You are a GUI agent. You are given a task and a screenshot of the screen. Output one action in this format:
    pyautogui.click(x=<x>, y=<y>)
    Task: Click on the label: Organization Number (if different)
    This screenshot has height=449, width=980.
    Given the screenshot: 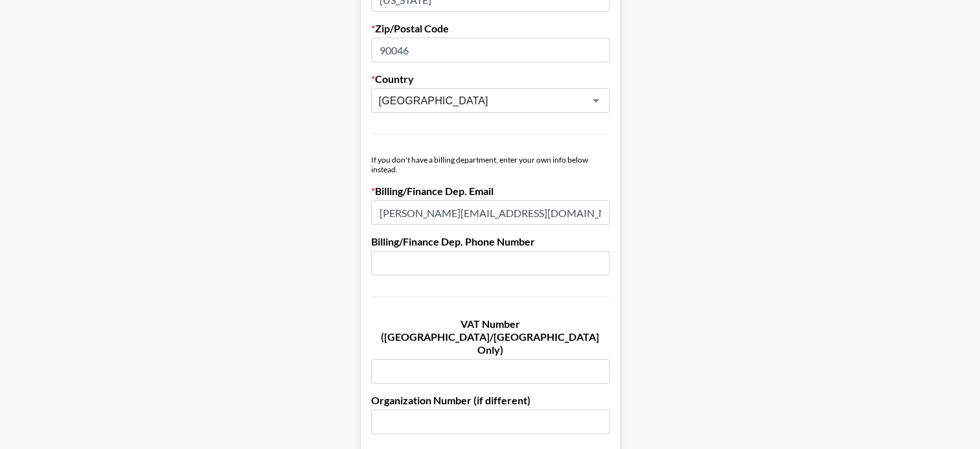 What is the action you would take?
    pyautogui.click(x=490, y=401)
    